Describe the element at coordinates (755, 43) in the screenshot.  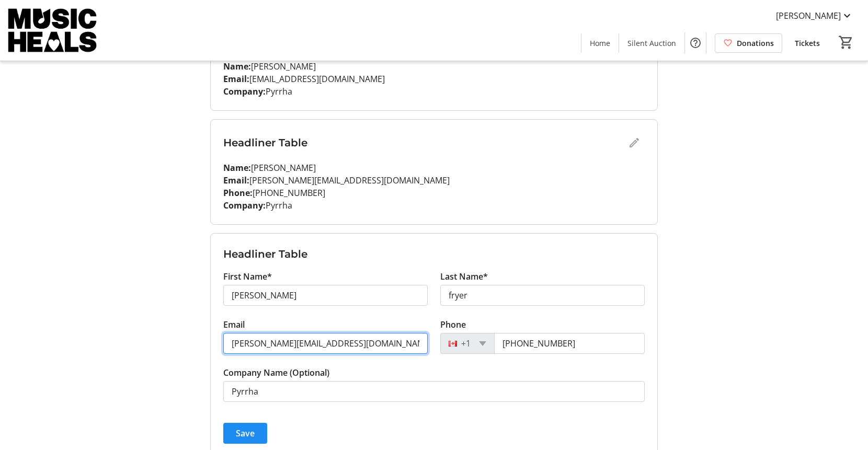
I see `span: Donations` at that location.